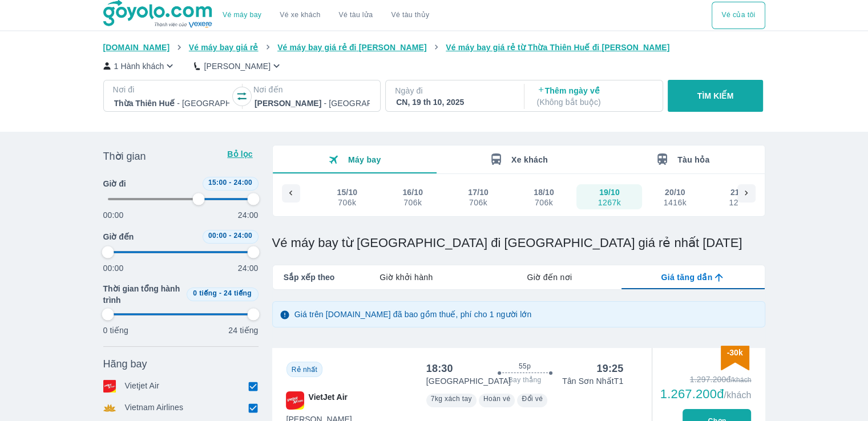 This screenshot has height=421, width=868. What do you see at coordinates (125, 157) in the screenshot?
I see `span: Thời gian` at bounding box center [125, 157].